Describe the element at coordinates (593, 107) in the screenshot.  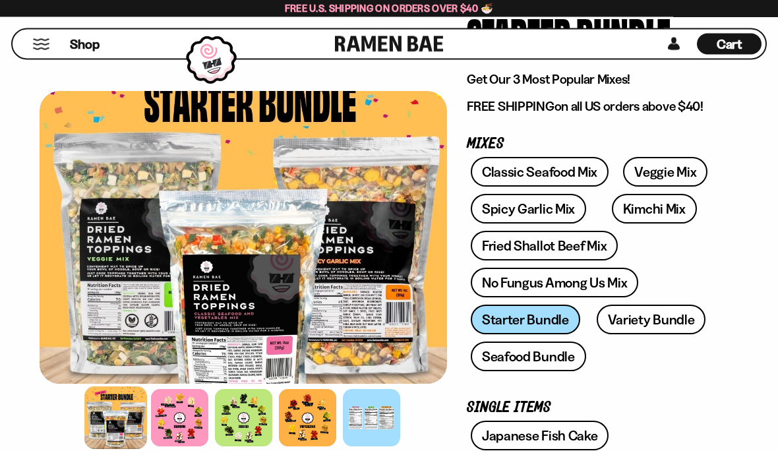
I see `p: on all US orders above $40!` at that location.